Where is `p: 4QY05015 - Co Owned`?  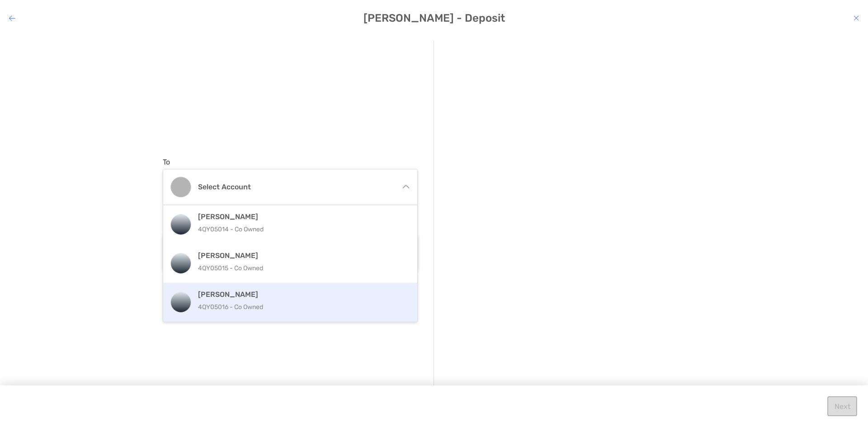 p: 4QY05015 - Co Owned is located at coordinates (299, 267).